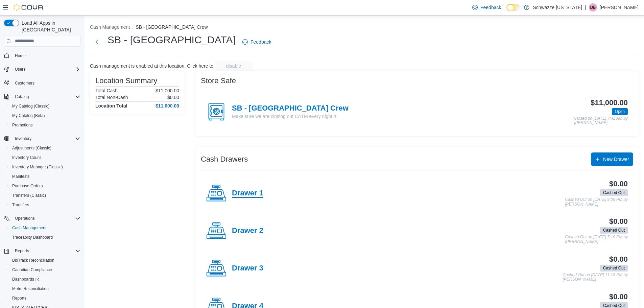 This screenshot has width=644, height=308. Describe the element at coordinates (609, 103) in the screenshot. I see `h3: $11,000.00` at that location.